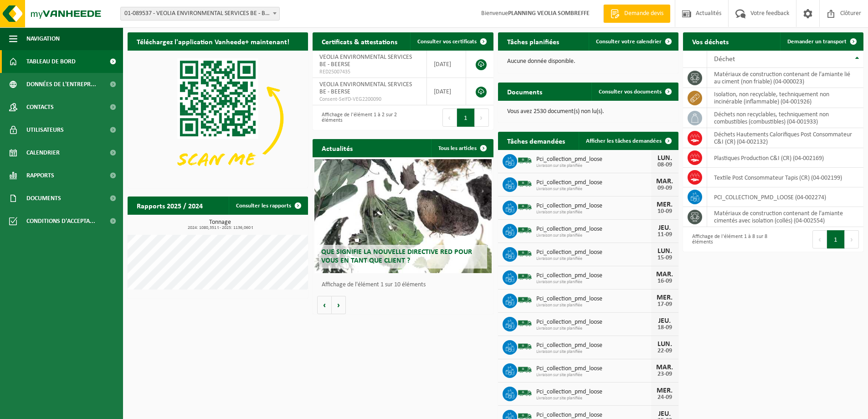 This screenshot has height=419, width=868. Describe the element at coordinates (358, 117) in the screenshot. I see `div: Affichage de l'élément 1 à 2 sur 2 éléments` at that location.